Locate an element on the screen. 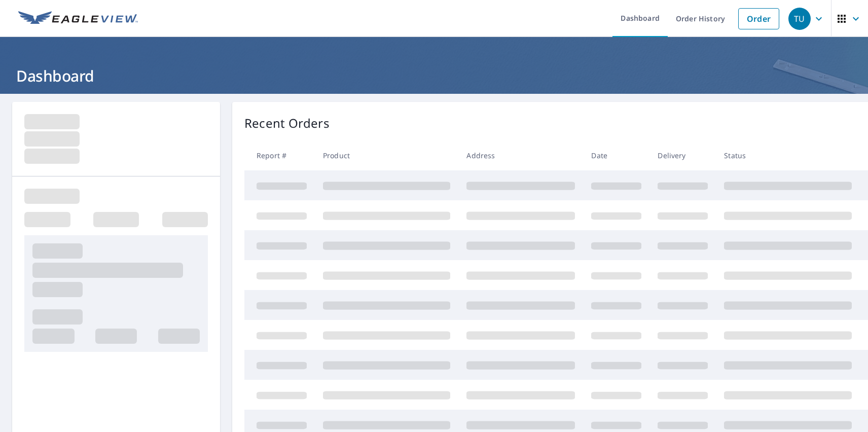 This screenshot has height=432, width=868. th: Product is located at coordinates (387, 155).